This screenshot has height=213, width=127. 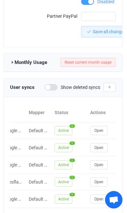 I want to click on a: Open chat, so click(x=114, y=200).